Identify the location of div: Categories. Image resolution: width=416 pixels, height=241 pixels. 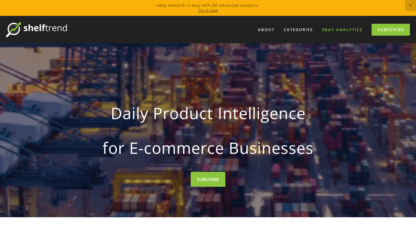
(298, 30).